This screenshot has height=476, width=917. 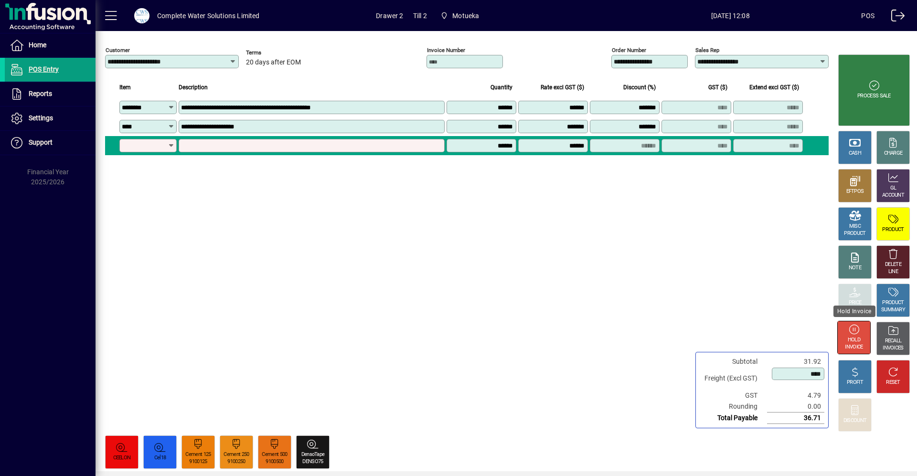 I want to click on span: POS Entry, so click(x=43, y=69).